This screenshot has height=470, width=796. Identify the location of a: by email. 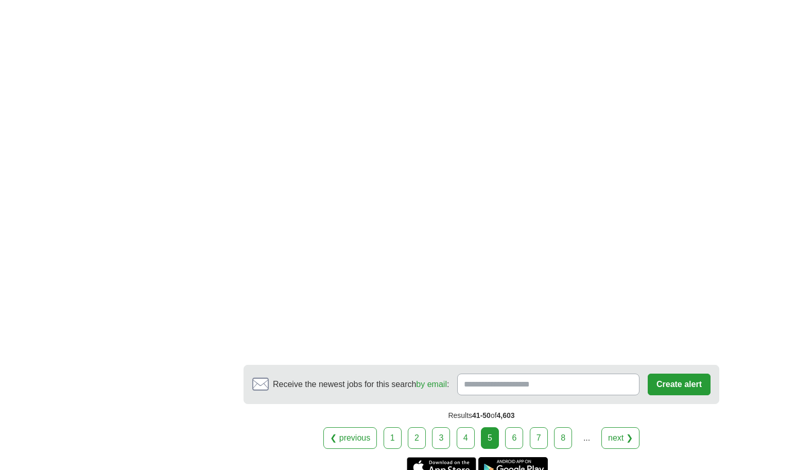
(431, 384).